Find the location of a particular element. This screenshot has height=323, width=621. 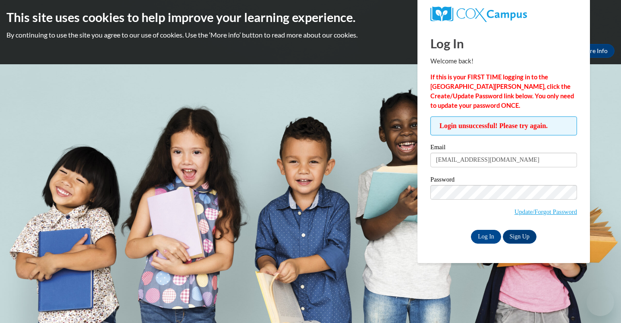

label: Password is located at coordinates (503, 181).